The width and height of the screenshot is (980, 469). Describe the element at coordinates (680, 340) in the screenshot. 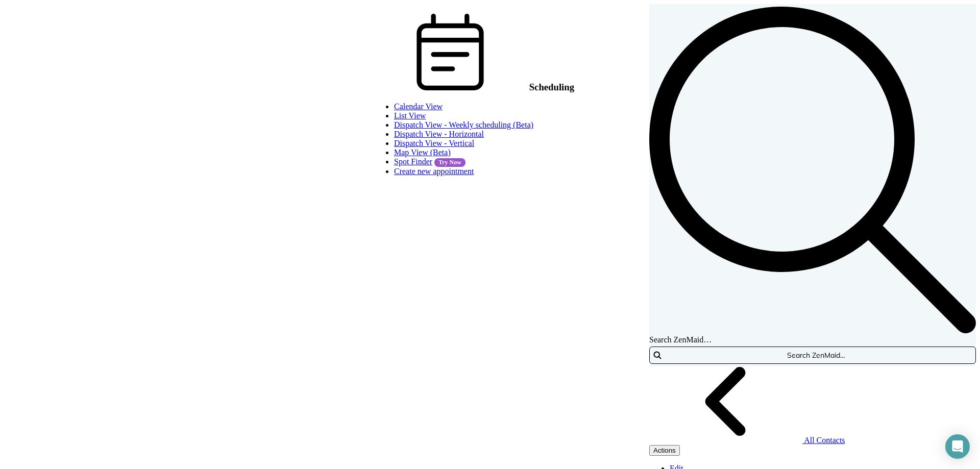

I see `span: Search ZenMaid…` at that location.